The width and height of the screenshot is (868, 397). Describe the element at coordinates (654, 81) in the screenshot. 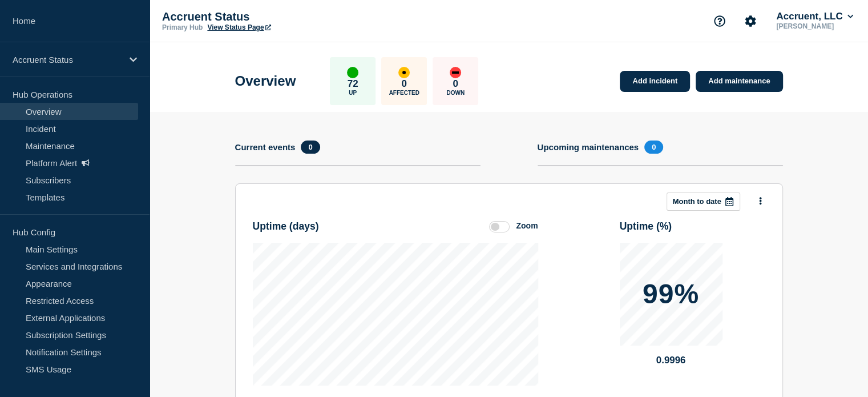

I see `a: Add incident` at that location.